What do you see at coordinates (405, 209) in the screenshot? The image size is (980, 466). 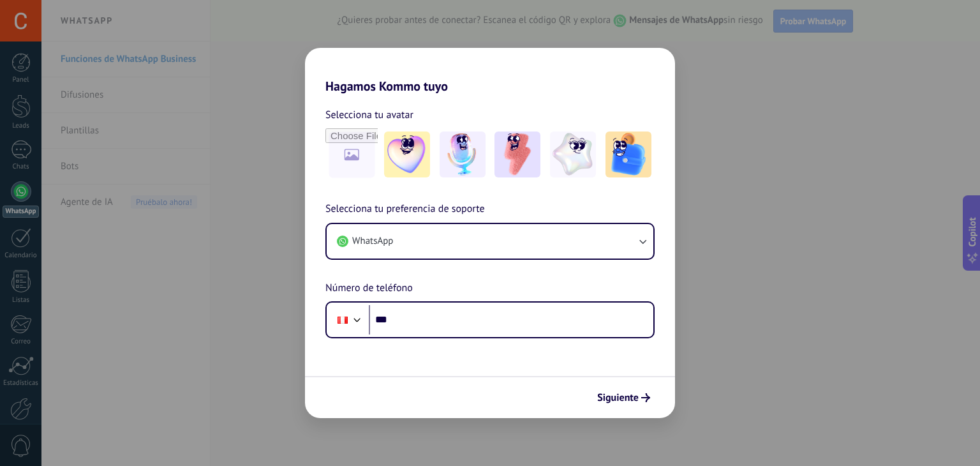 I see `span: Selecciona tu preferencia de soporte` at bounding box center [405, 209].